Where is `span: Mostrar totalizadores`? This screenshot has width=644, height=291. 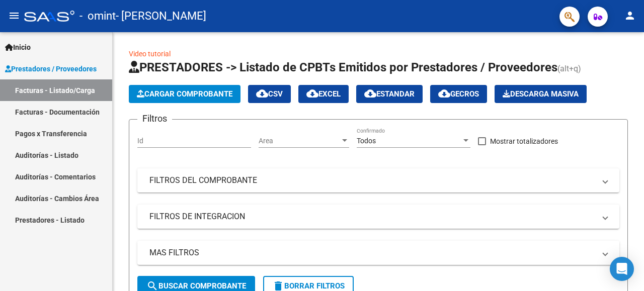
span: Mostrar totalizadores is located at coordinates (524, 141).